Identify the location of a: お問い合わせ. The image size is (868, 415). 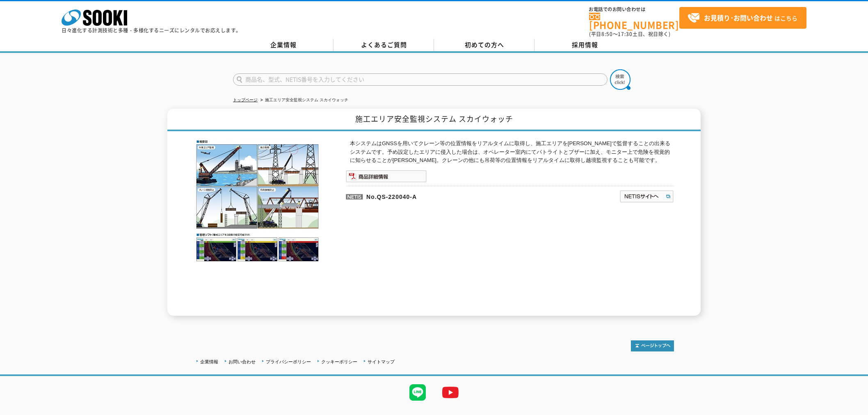
(242, 361).